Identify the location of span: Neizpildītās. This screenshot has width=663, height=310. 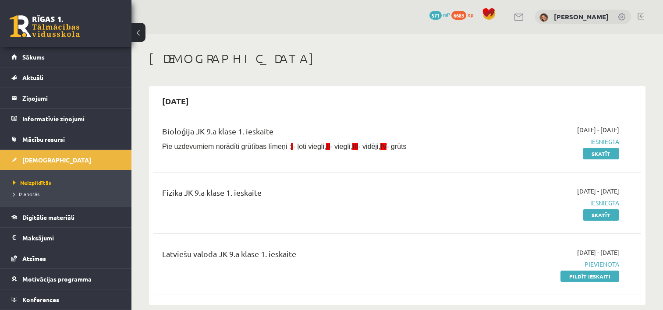
(32, 183).